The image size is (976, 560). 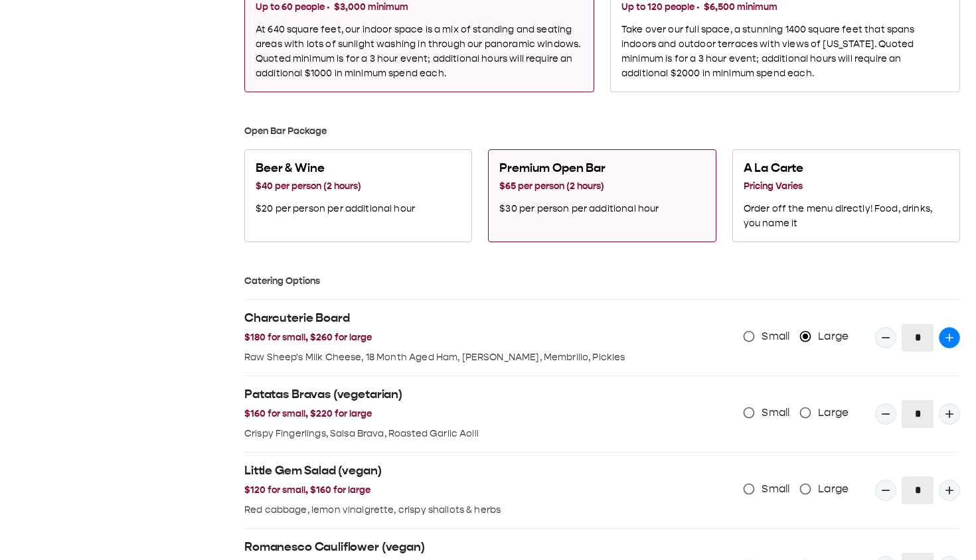 I want to click on button: Premium Open Bar, so click(x=602, y=196).